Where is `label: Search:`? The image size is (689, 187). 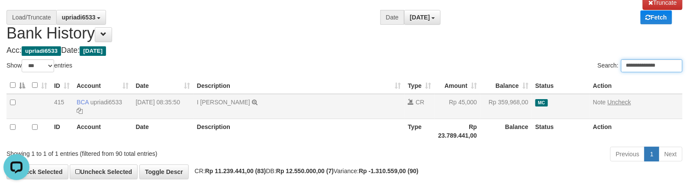 label: Search: is located at coordinates (640, 66).